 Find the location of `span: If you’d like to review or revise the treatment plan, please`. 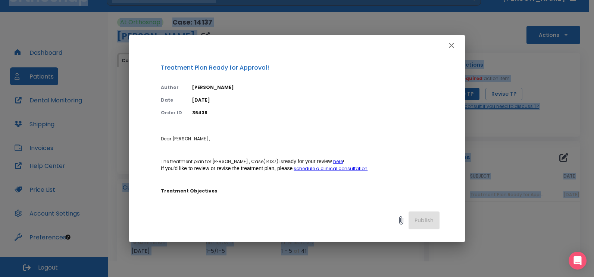

span: If you’d like to review or revise the treatment plan, please is located at coordinates (226, 169).